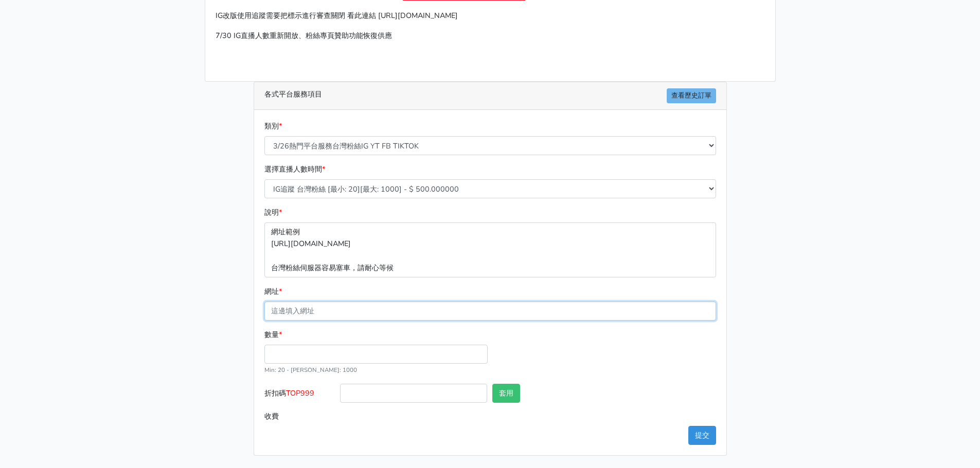 The width and height of the screenshot is (980, 468). I want to click on label: 網址, so click(273, 292).